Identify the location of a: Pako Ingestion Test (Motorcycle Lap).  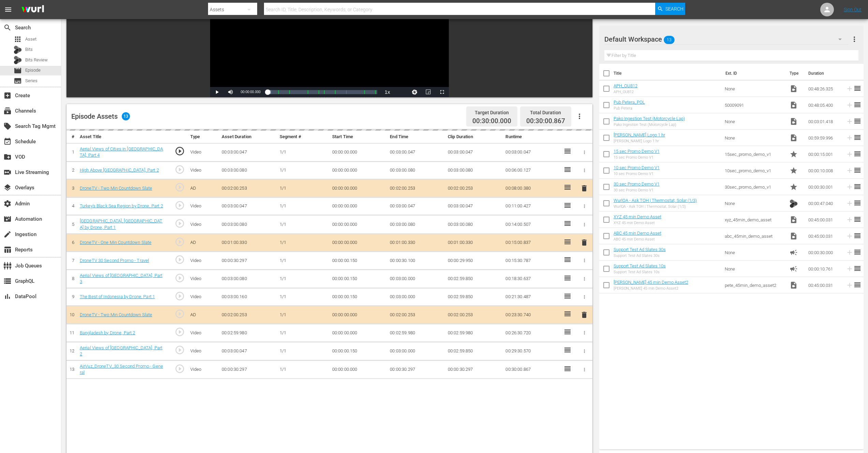
(649, 118).